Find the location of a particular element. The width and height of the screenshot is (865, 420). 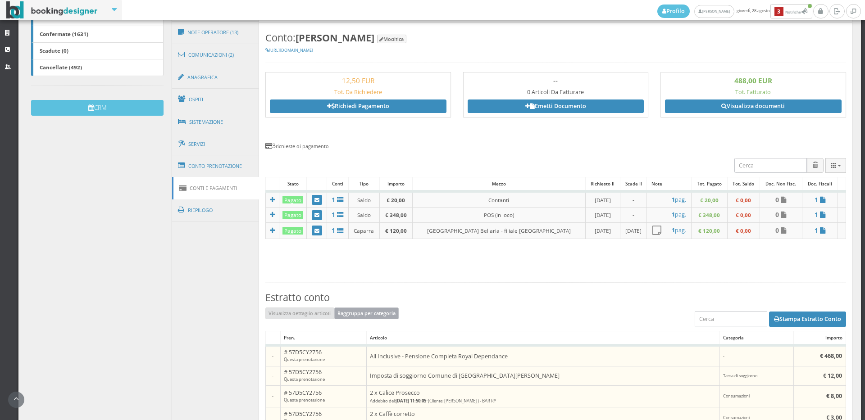

b: € 120,00 is located at coordinates (709, 231).